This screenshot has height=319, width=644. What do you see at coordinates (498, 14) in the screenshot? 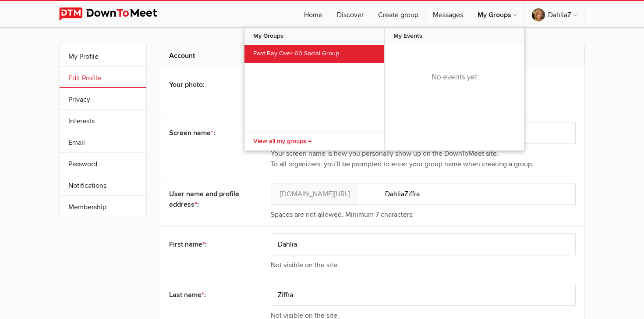
I see `a: My Groups` at bounding box center [498, 14].